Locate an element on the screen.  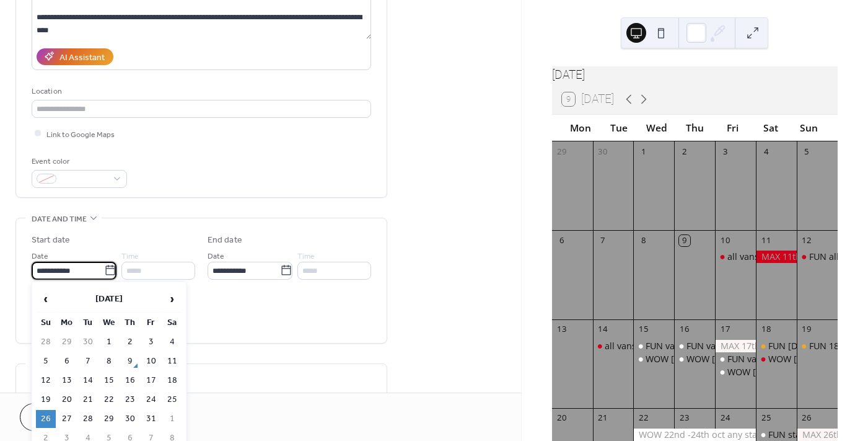
div: 26 is located at coordinates (807, 418).